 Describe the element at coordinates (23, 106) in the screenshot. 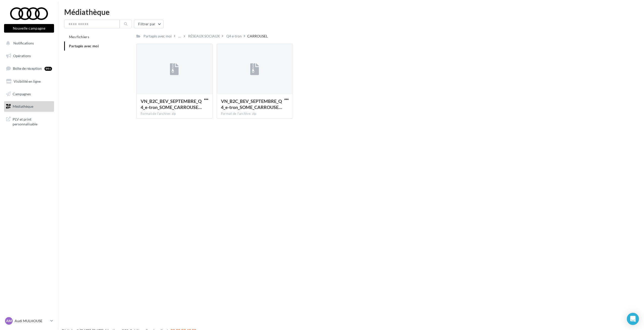

I see `span: Médiathèque` at that location.